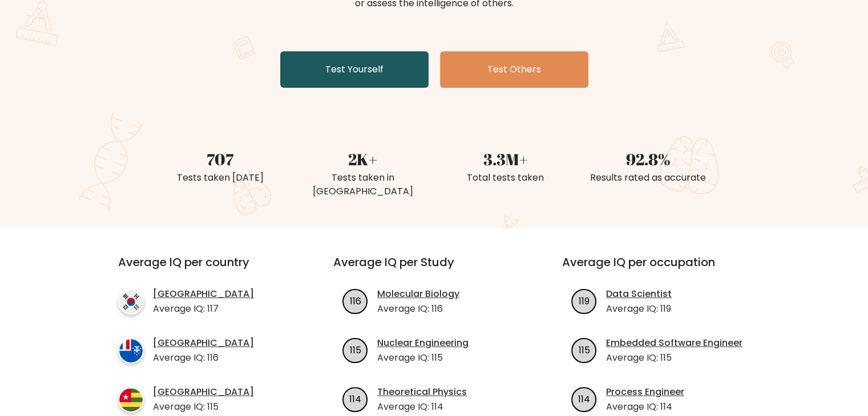 This screenshot has width=868, height=416. What do you see at coordinates (355, 70) in the screenshot?
I see `a: Test Yourself` at bounding box center [355, 70].